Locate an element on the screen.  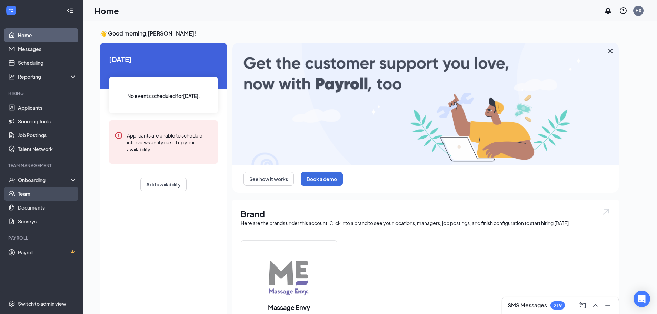
svg: Analysis is located at coordinates (12, 77).